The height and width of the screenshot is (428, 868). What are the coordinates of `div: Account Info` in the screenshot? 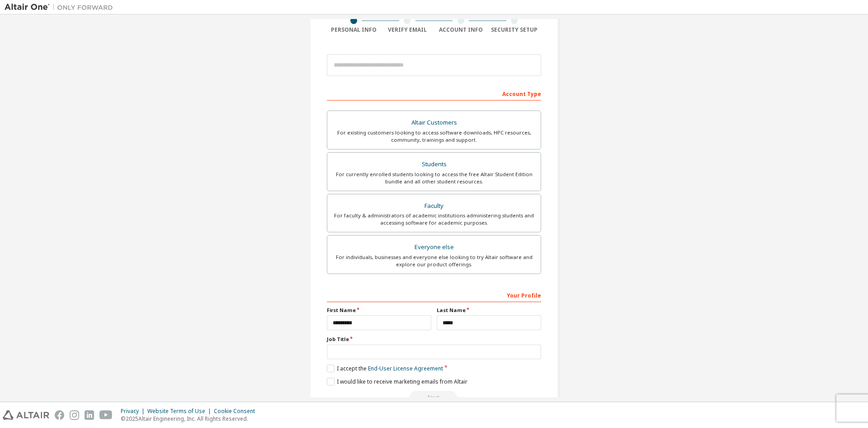 It's located at (461, 30).